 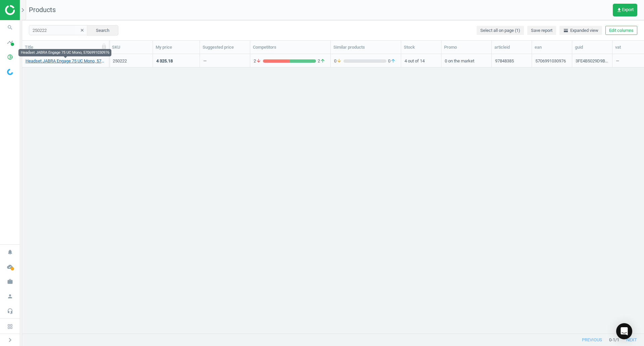 I want to click on img: wGWNvw8QSZomAAAAABJRU5ErkJggg==, so click(x=10, y=72).